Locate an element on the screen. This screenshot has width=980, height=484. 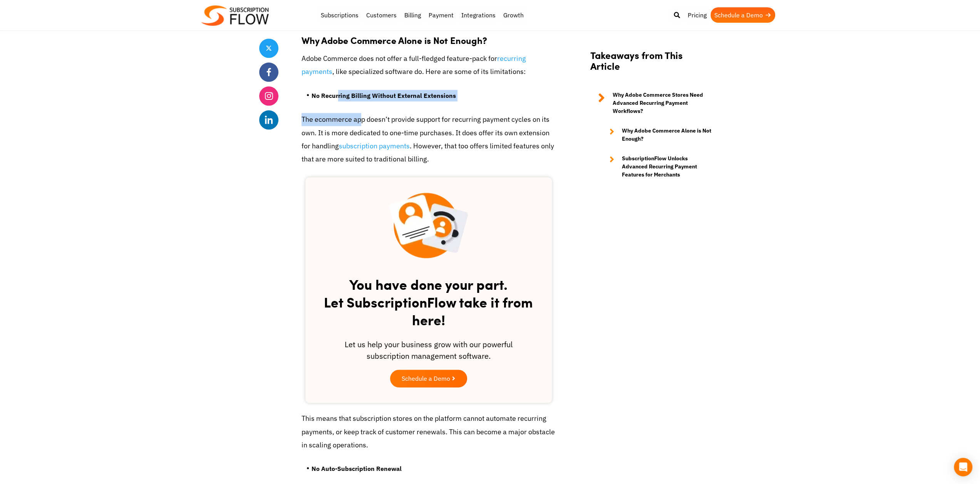
h2: You have done your part. Let SubscriptionFlow take it from here! is located at coordinates (429, 299).